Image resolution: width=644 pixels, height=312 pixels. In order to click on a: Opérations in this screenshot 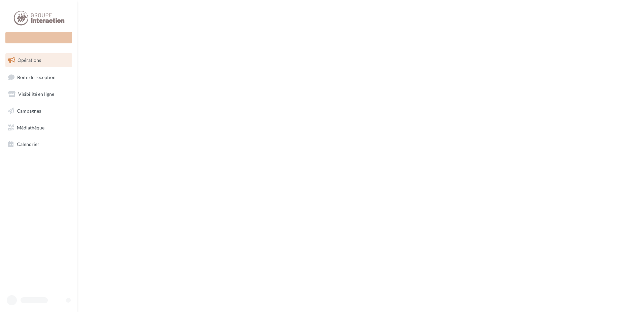, I will do `click(39, 60)`.